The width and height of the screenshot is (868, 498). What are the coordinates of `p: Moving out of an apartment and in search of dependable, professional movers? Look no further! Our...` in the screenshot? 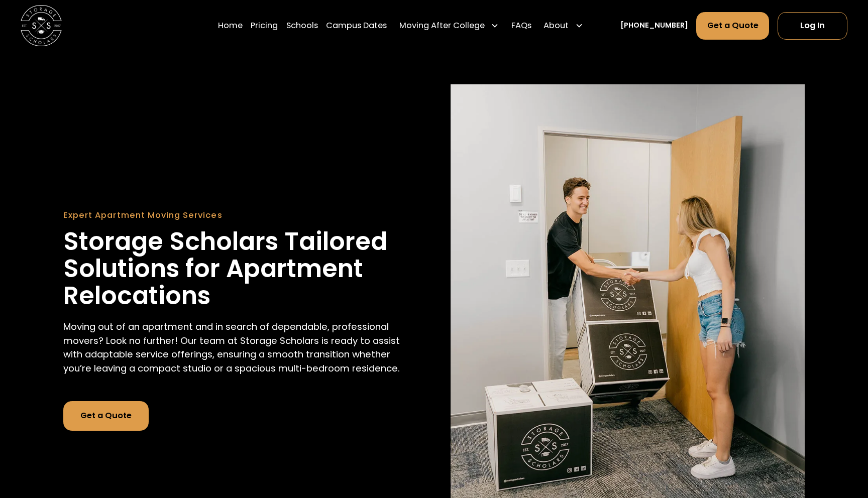 It's located at (240, 348).